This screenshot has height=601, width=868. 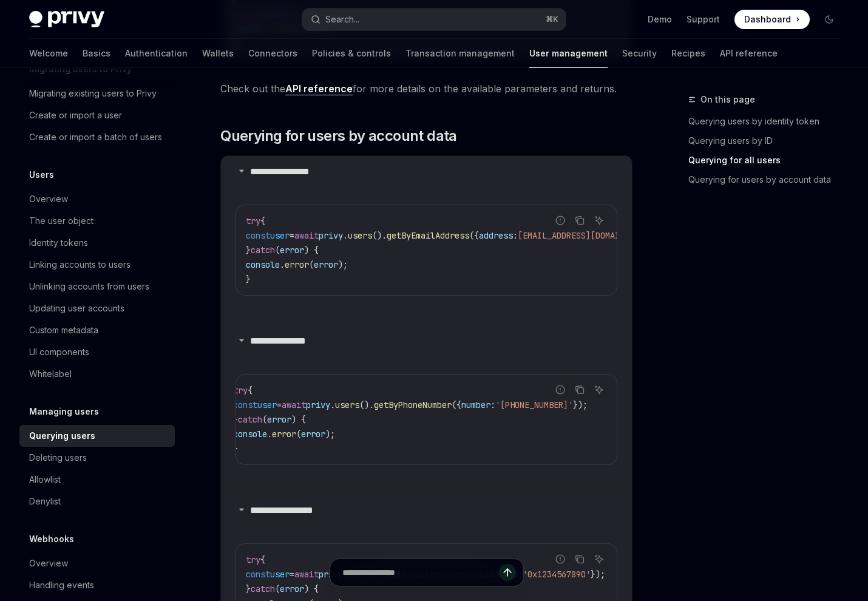 I want to click on a: Support, so click(x=703, y=19).